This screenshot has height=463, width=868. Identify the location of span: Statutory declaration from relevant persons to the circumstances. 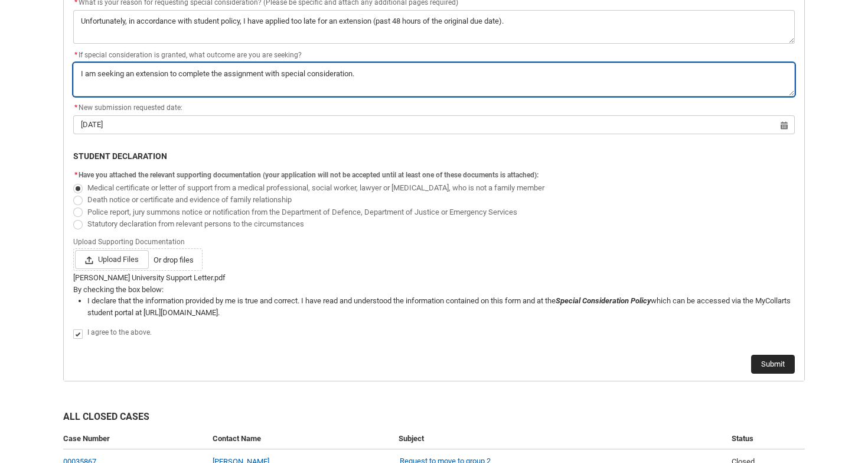
(195, 223).